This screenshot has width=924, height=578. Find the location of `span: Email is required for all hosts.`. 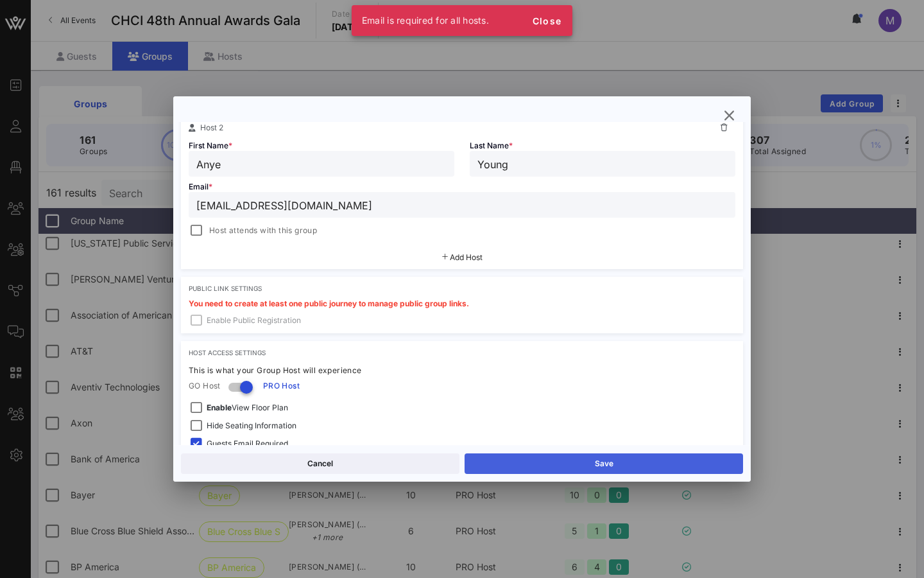

span: Email is required for all hosts. is located at coordinates (426, 20).